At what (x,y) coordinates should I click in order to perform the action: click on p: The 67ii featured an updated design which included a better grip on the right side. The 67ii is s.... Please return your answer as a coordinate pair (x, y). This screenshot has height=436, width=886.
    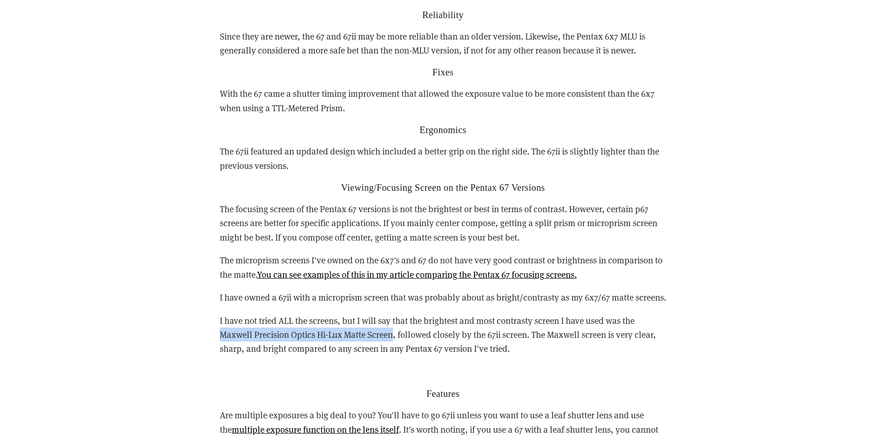
    Looking at the image, I should click on (443, 158).